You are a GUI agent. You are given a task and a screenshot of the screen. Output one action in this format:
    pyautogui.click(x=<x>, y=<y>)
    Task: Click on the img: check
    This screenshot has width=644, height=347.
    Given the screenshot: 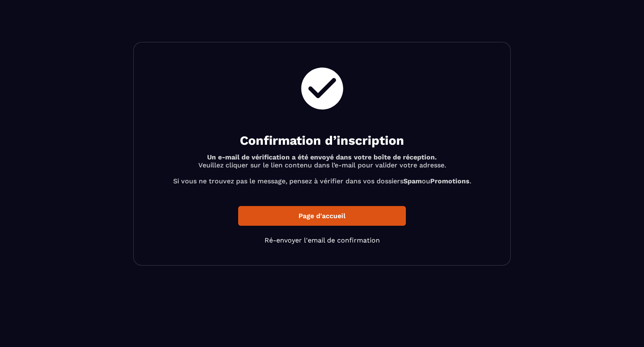 What is the action you would take?
    pyautogui.click(x=322, y=89)
    